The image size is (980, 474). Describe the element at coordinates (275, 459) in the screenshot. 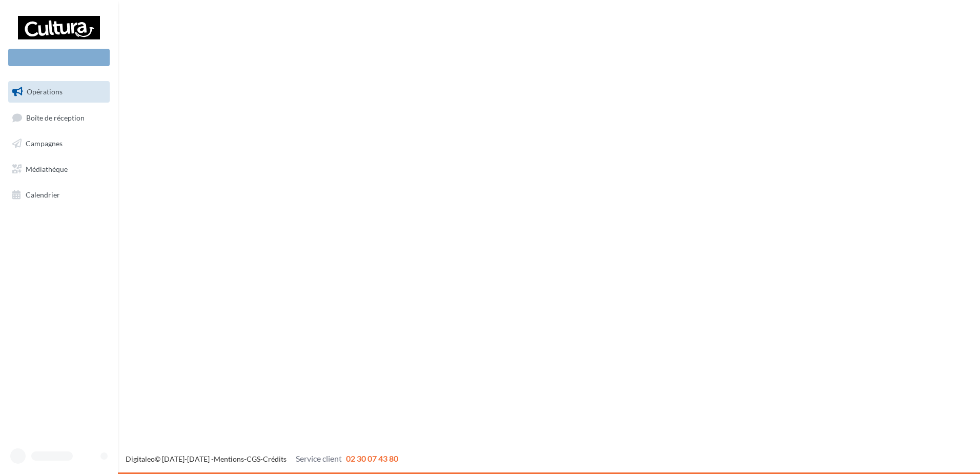

I see `a: Crédits` at that location.